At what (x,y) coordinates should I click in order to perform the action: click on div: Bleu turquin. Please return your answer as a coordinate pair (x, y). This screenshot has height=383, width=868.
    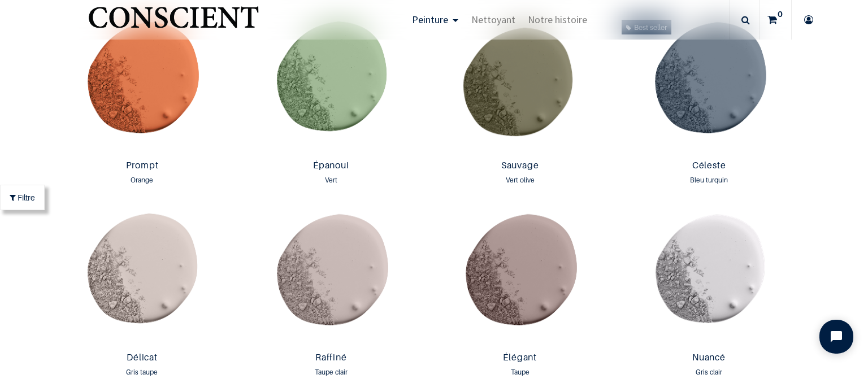
    Looking at the image, I should click on (709, 180).